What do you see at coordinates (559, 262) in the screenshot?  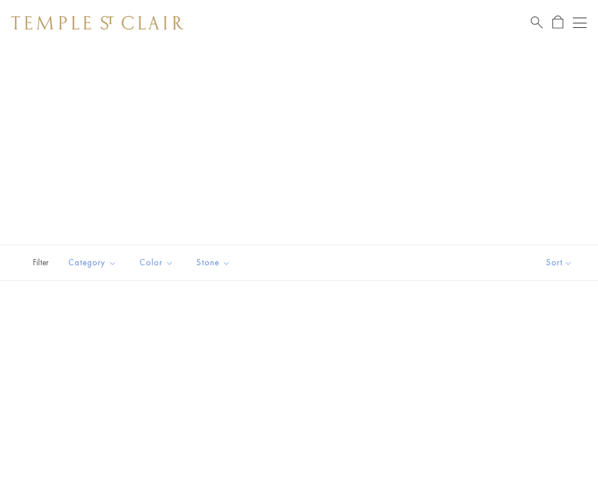 I see `button: Show sort by` at bounding box center [559, 262].